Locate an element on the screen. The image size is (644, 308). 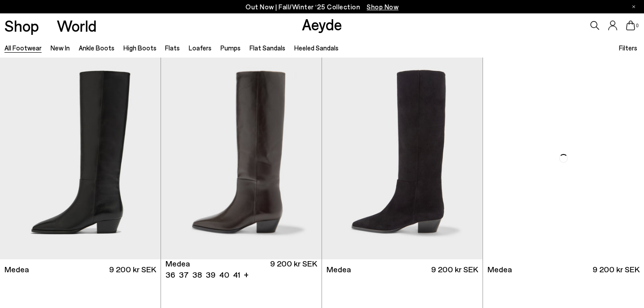
li: 38 is located at coordinates (197, 274).